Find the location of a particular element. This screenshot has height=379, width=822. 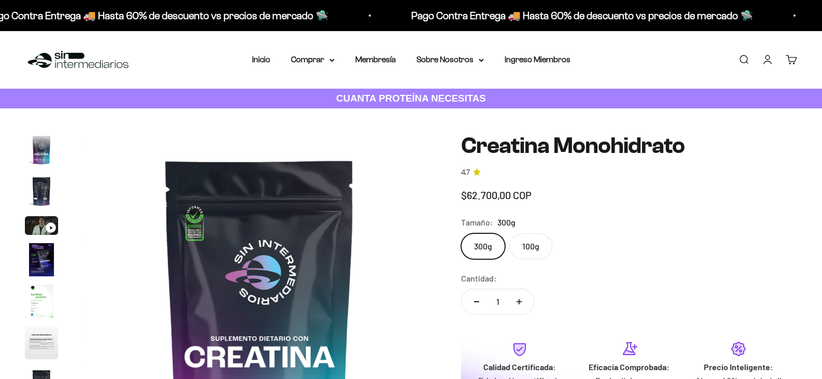

strong: Eficacia Comprobada: is located at coordinates (629, 367).